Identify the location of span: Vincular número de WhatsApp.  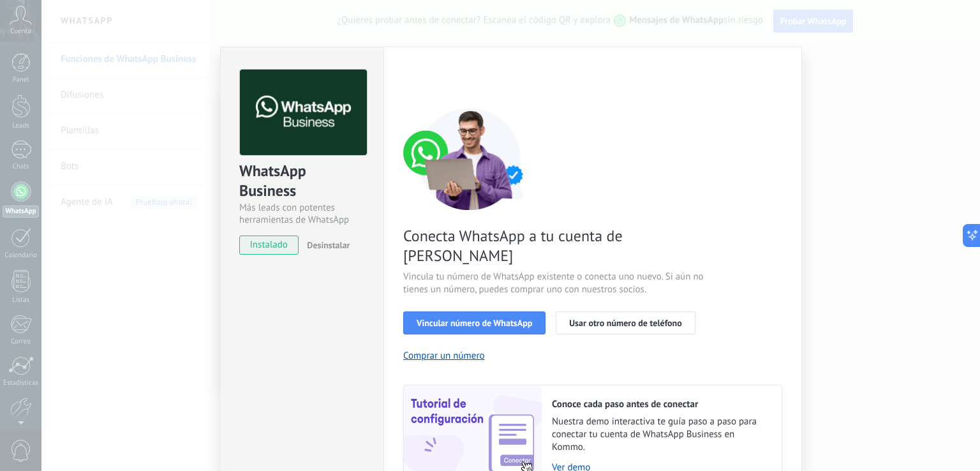
(474, 323).